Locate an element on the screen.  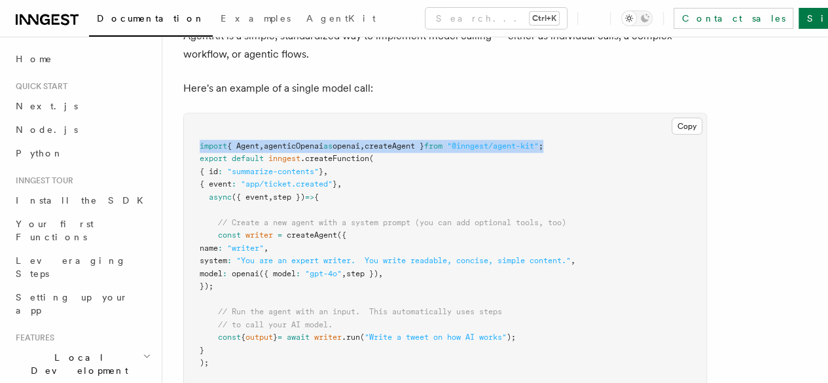
span: // Run the agent with an input. This automatically uses steps is located at coordinates (360, 311).